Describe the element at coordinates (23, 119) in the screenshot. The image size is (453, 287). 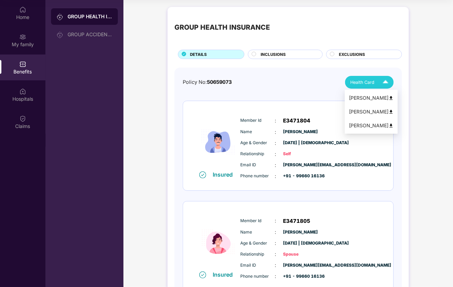
I see `img: svg+xml;base64,PHN2ZyBpZD0iQ2xhaW0iIHhtbG5zPSJodHRwOi8vd3d3LnczLm9yZy8yMDAwL3N2ZyIgd2lkdGg9IjIwIi...` at that location.